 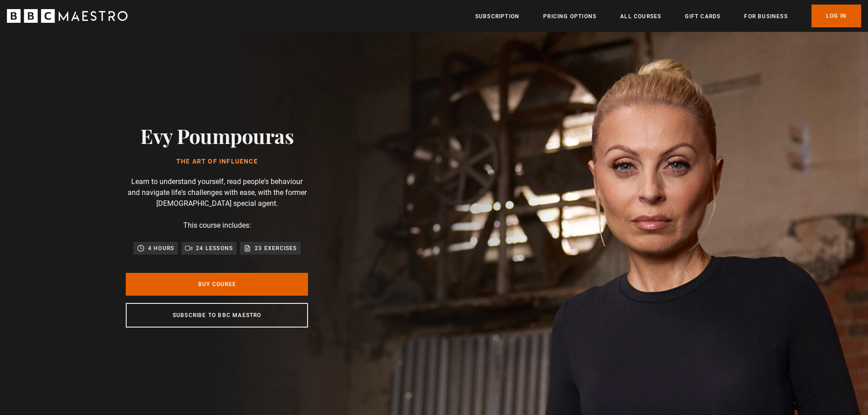 I want to click on a: Subscribe to BBC Maestro, so click(x=217, y=315).